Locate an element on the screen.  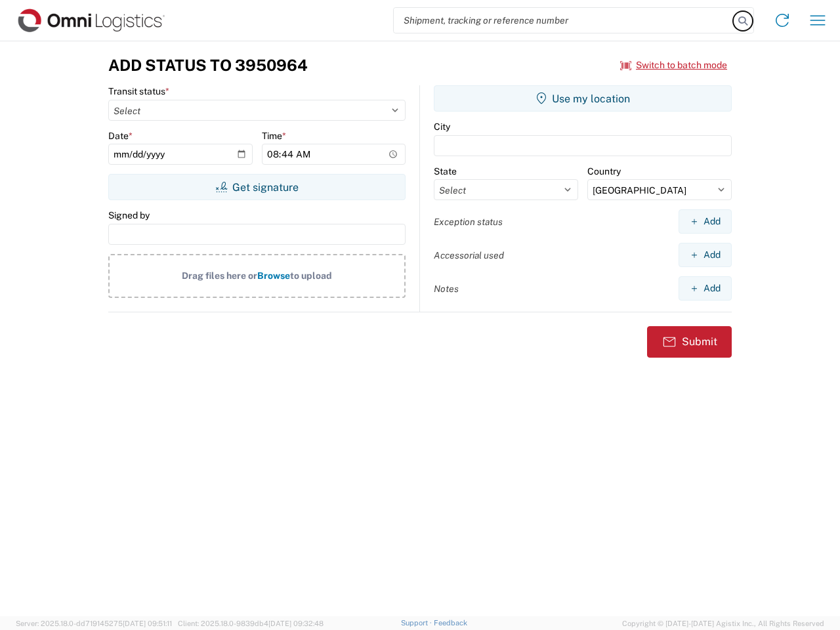
label: Accessorial used is located at coordinates (468, 255).